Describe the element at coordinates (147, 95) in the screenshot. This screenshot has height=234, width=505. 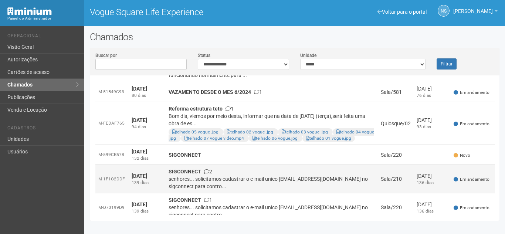
I see `div: 80 dias` at that location.